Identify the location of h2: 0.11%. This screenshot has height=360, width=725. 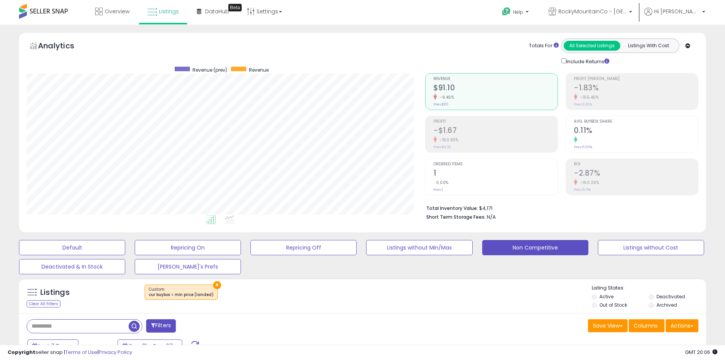
(636, 131).